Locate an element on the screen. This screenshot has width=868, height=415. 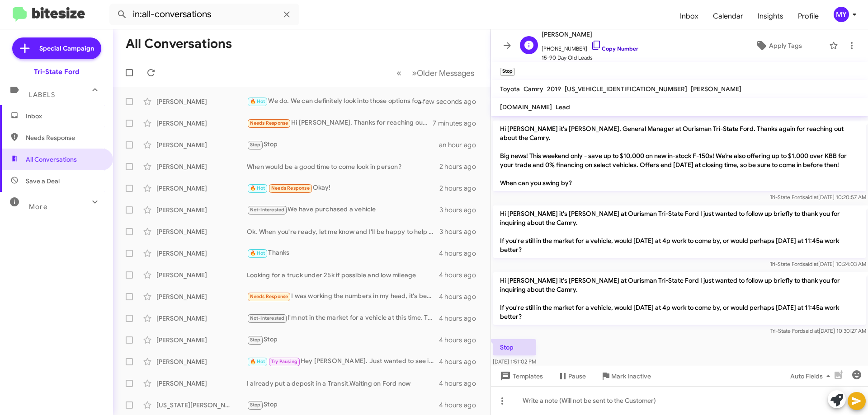
span: Insights is located at coordinates (770, 16).